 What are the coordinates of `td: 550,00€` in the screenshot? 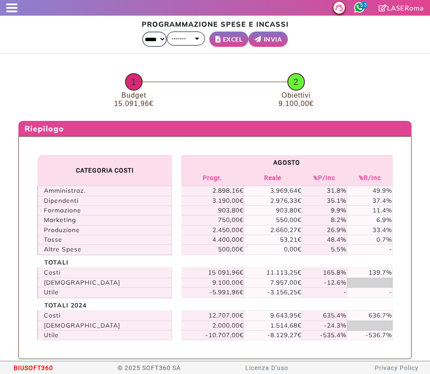 It's located at (272, 220).